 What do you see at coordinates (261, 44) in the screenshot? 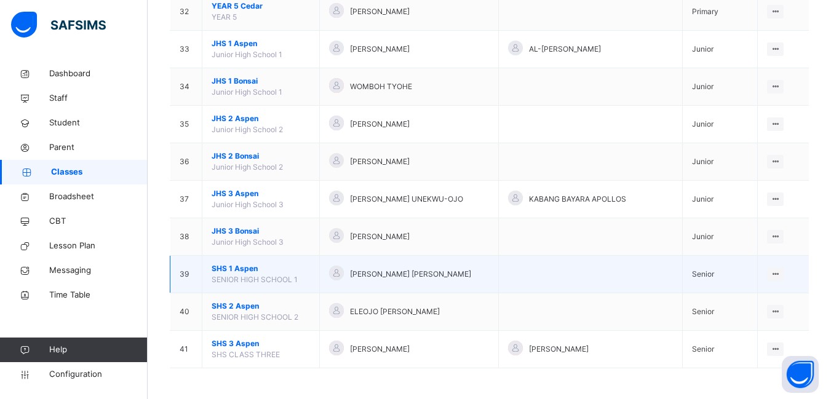
I see `span: JHS 1 Aspen` at bounding box center [261, 44].